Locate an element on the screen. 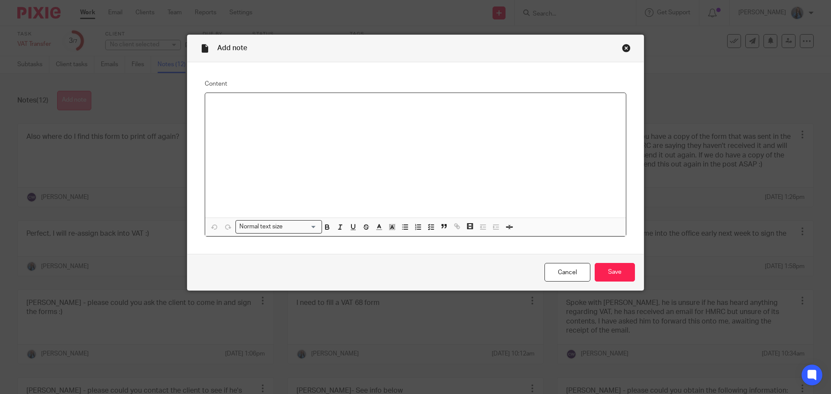  div: Close this dialog window is located at coordinates (627, 48).